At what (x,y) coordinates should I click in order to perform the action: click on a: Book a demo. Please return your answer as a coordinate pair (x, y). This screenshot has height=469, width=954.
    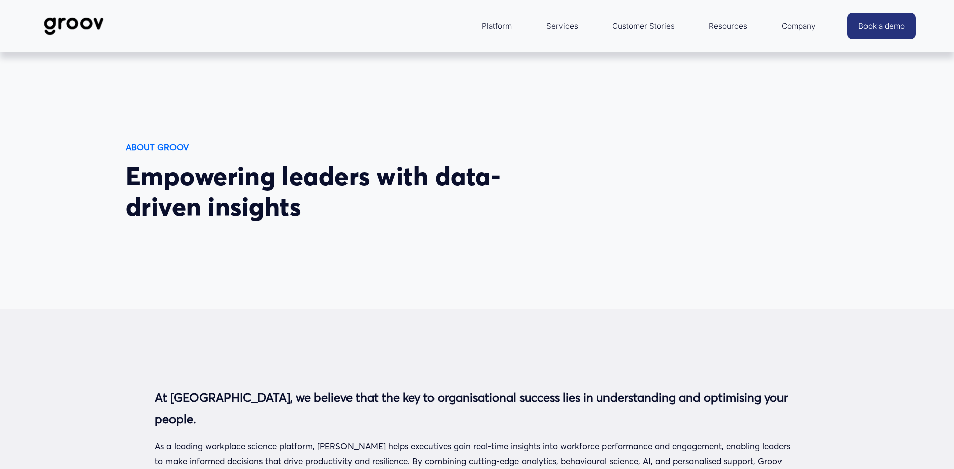
    Looking at the image, I should click on (882, 26).